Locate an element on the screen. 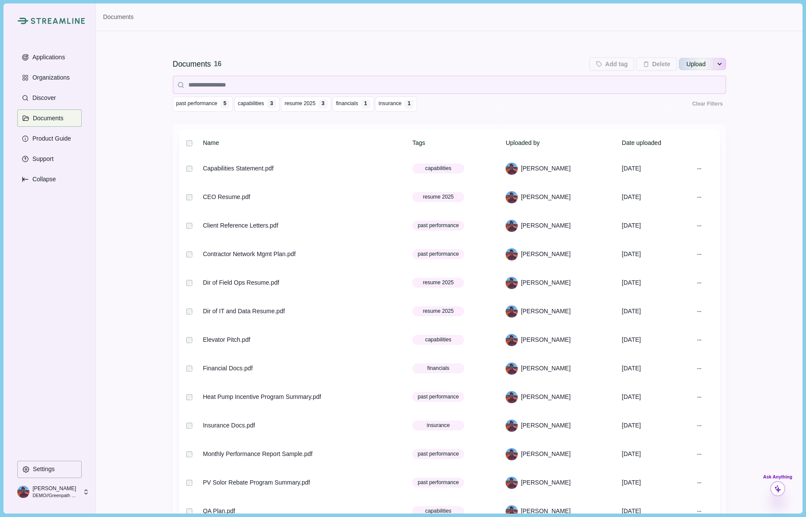  button: financials is located at coordinates (438, 368).